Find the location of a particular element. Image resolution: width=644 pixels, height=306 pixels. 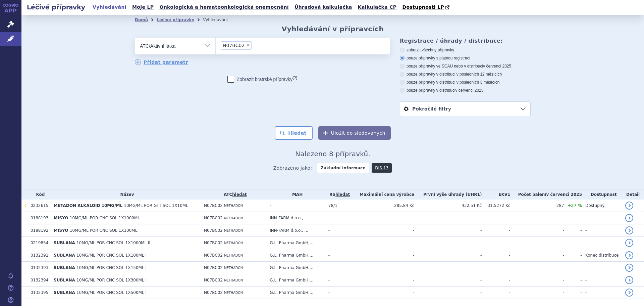

span: Zobrazeno jako: is located at coordinates (293, 168).